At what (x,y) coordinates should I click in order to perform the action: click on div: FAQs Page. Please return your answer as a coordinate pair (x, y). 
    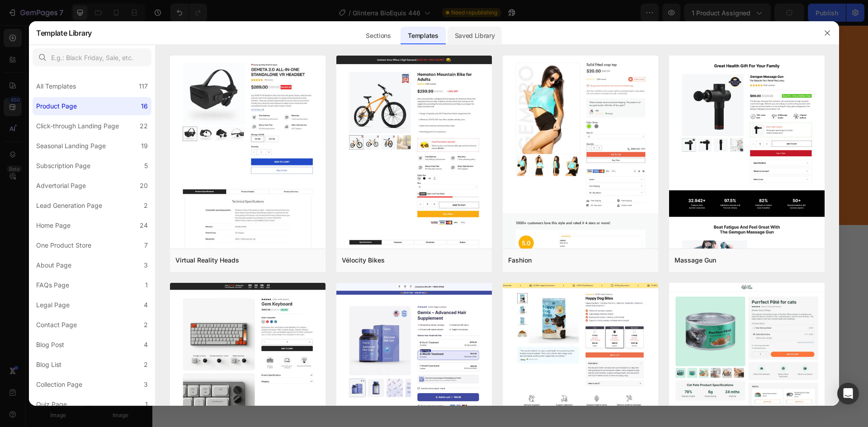
    Looking at the image, I should click on (53, 285).